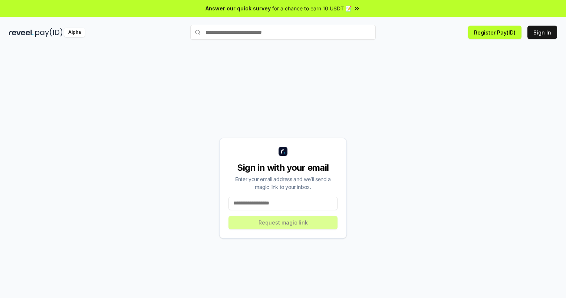  I want to click on button: Sign In, so click(542, 32).